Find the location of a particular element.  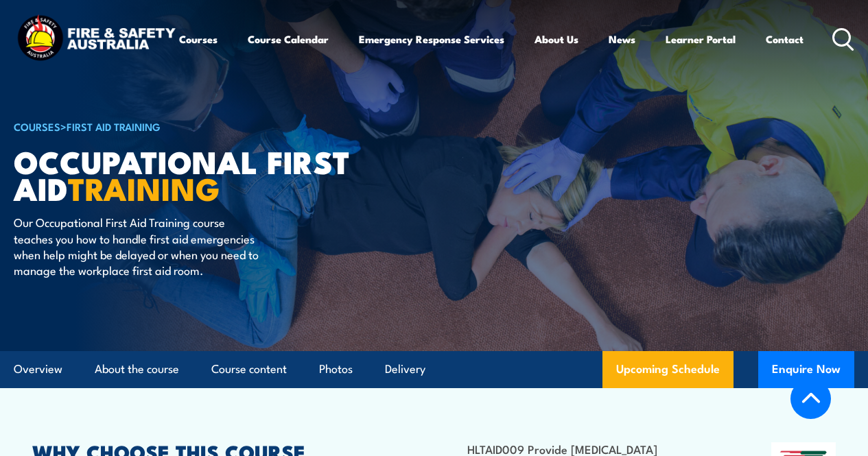

a: Photos is located at coordinates (335, 369).